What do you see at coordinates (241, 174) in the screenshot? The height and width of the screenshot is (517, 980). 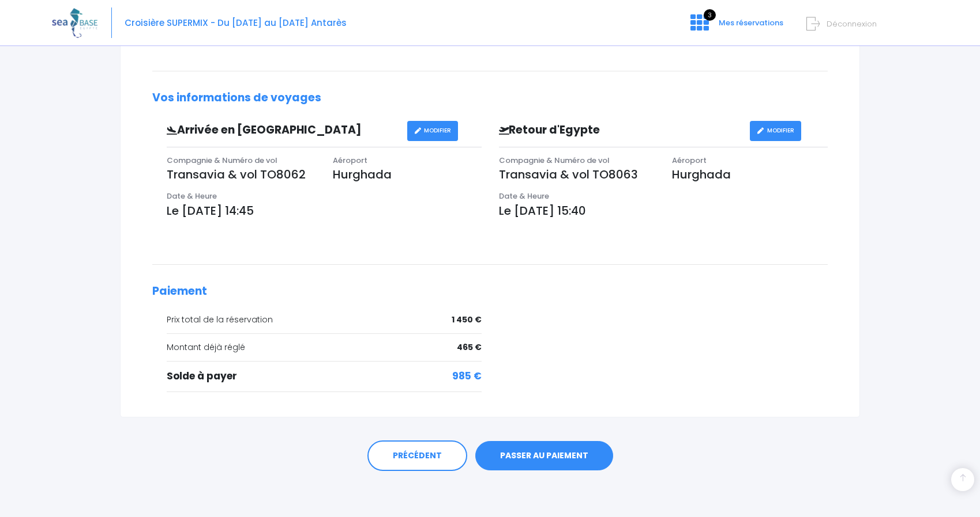 I see `p: Transavia & vol TO8062` at bounding box center [241, 174].